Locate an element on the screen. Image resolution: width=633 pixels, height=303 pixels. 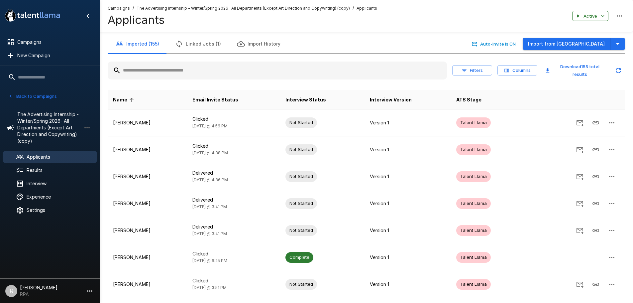
span: Complete is located at coordinates (300, 257).